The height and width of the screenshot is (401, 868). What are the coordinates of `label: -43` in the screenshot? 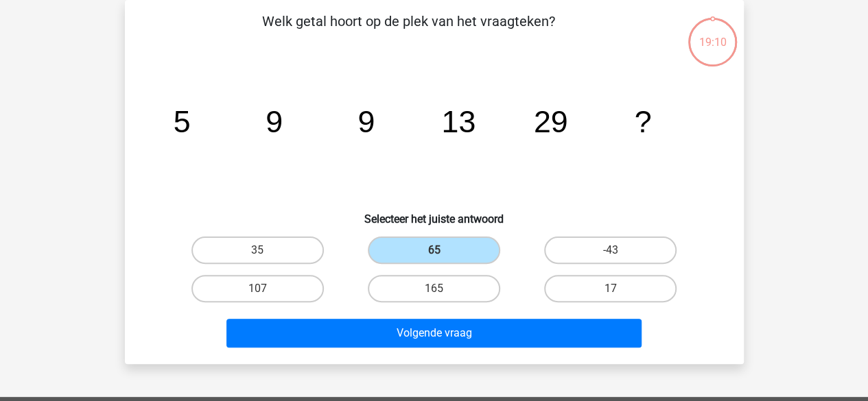 It's located at (609, 250).